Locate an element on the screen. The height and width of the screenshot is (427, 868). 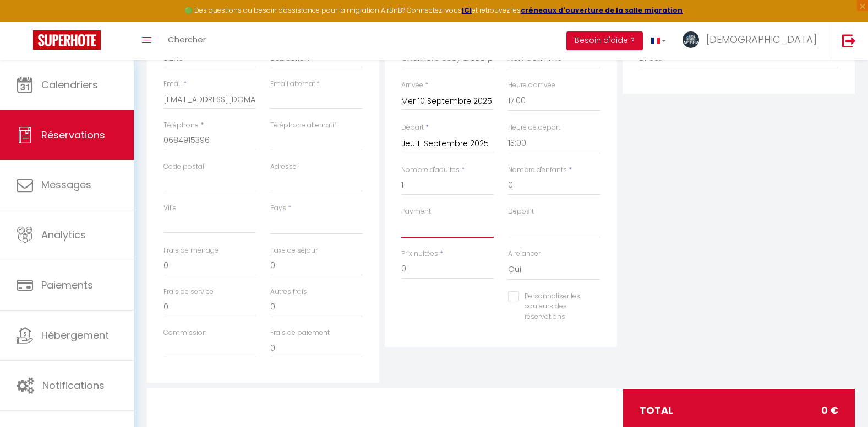
img: Super Booking is located at coordinates (67, 40).